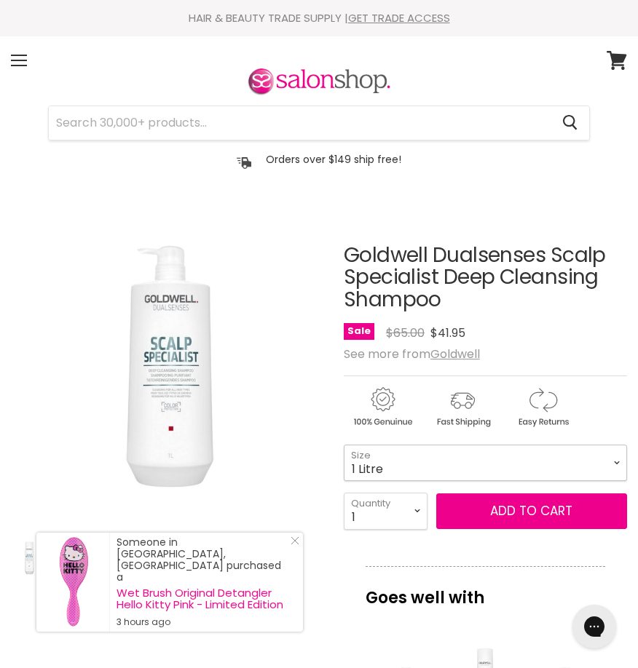  Describe the element at coordinates (29, 27) in the screenshot. I see `button: Gorgias live chat` at that location.